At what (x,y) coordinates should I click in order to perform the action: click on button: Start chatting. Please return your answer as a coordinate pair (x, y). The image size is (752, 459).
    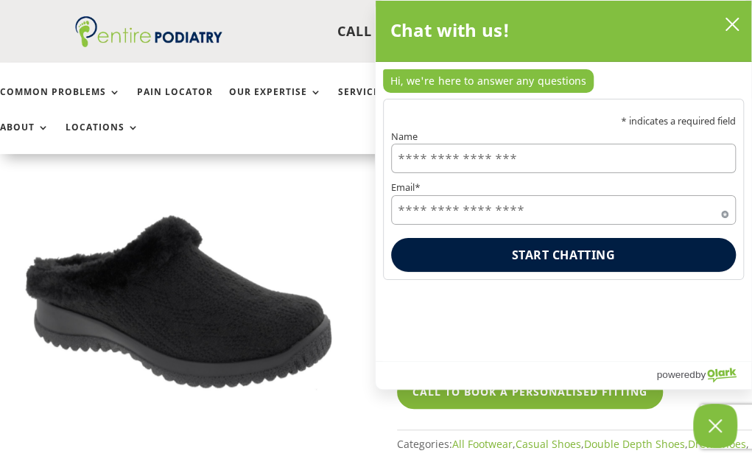
    Looking at the image, I should click on (563, 255).